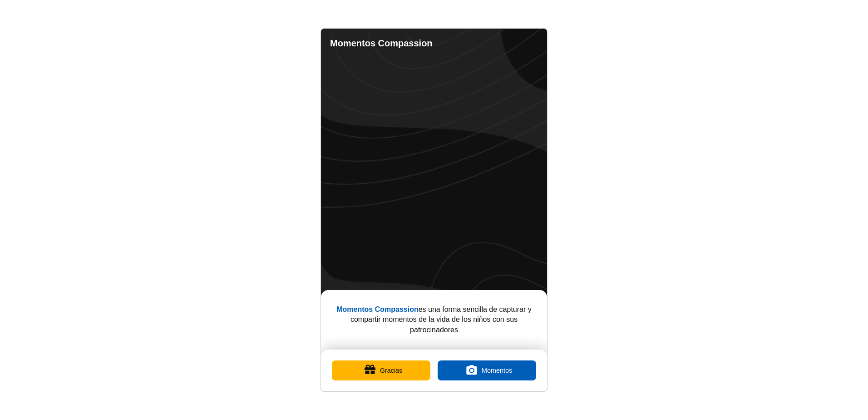 This screenshot has height=420, width=868. I want to click on a: Completed Moments, so click(492, 43).